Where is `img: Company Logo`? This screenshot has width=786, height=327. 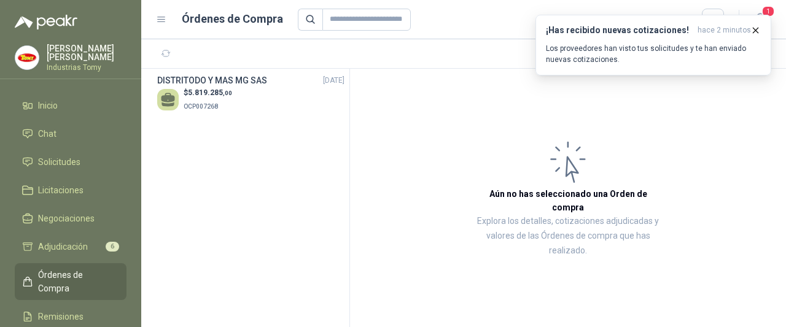
img: Company Logo is located at coordinates (27, 58).